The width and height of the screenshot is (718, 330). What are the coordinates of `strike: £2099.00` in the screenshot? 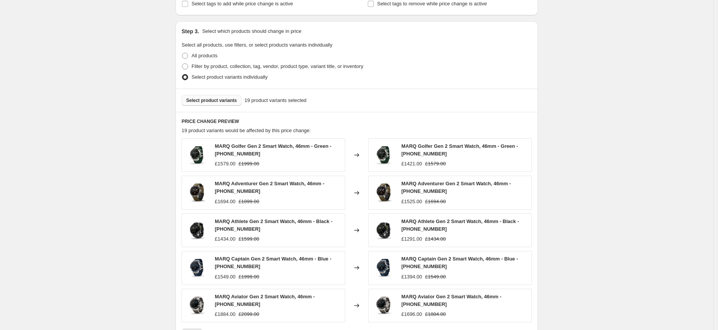 It's located at (249, 314).